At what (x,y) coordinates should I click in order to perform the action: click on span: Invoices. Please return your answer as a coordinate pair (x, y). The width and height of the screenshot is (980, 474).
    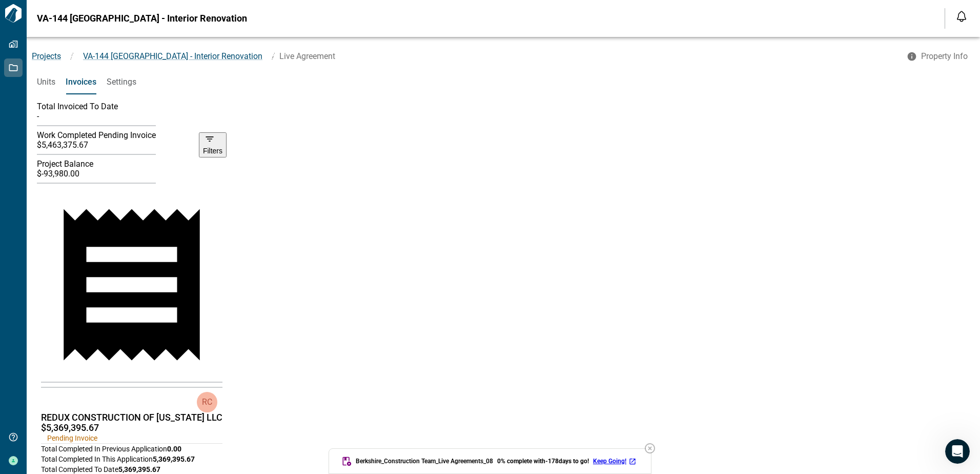
    Looking at the image, I should click on (81, 82).